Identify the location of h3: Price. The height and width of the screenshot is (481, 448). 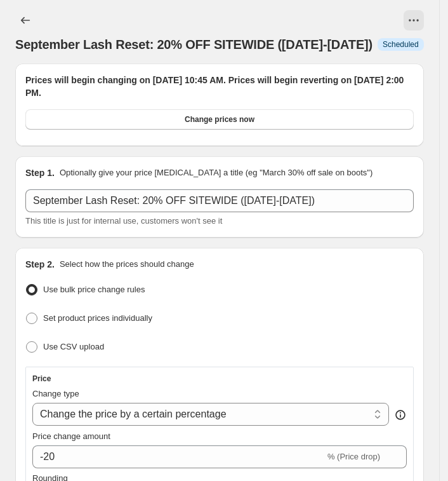
(41, 379).